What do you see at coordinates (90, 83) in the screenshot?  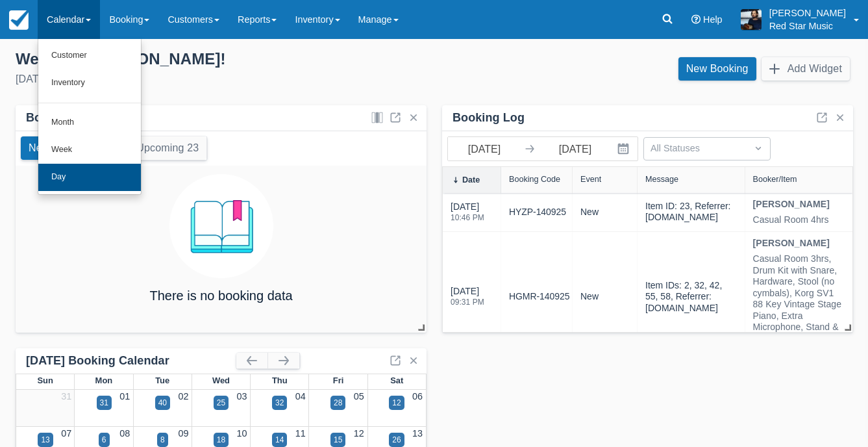 I see `a: Inventory` at bounding box center [90, 83].